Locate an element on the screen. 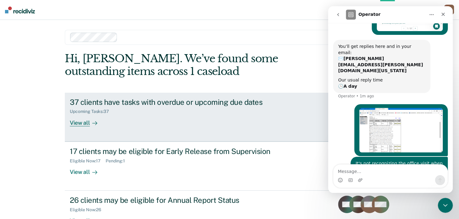  div: Pending : 1 is located at coordinates (118, 161).